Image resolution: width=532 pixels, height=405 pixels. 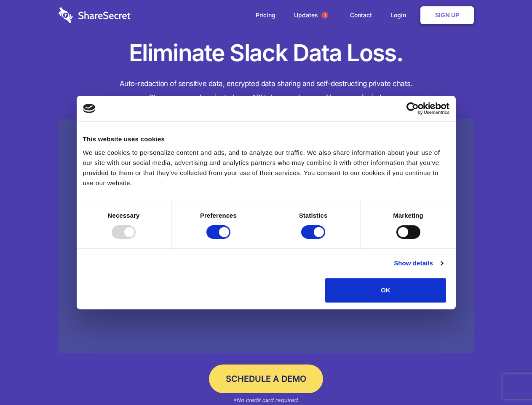 I want to click on a: Pricing, so click(x=266, y=15).